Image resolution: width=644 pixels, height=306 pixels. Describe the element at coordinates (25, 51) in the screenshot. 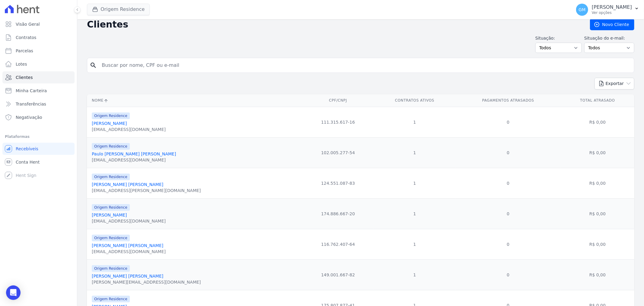

I see `span: Parcelas` at that location.